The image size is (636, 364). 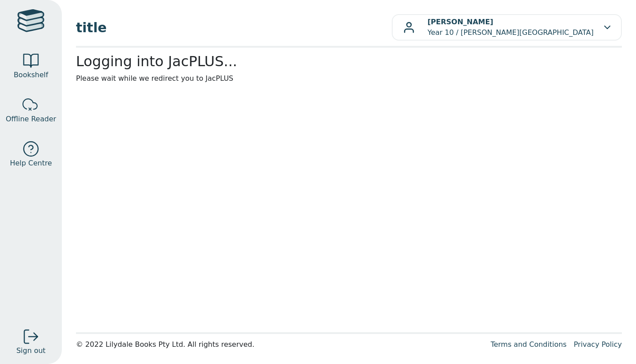 What do you see at coordinates (31, 75) in the screenshot?
I see `span: Bookshelf` at bounding box center [31, 75].